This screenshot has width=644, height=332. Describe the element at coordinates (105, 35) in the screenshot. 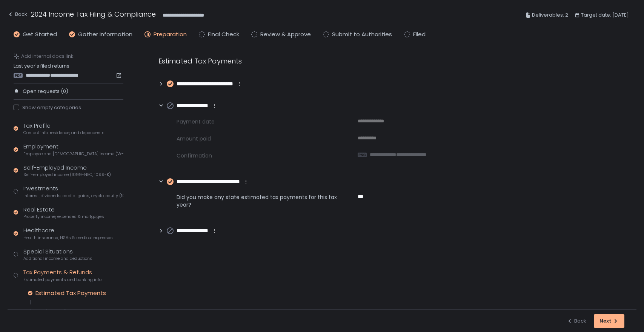

I see `span: Gather Information` at that location.